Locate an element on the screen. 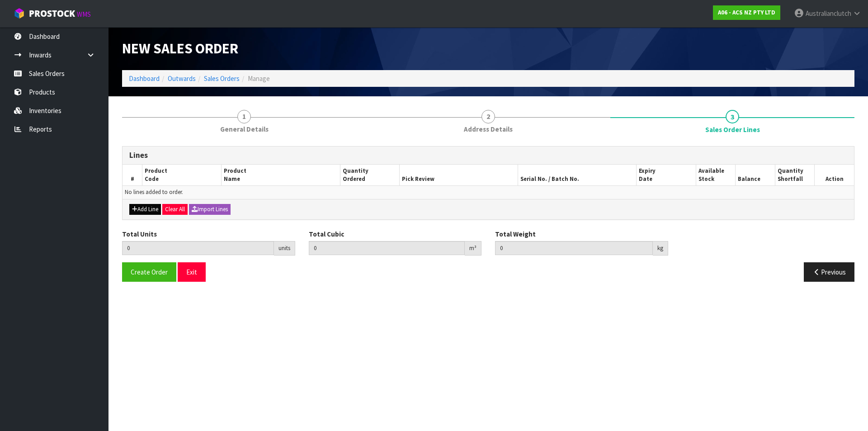  th: Quantity Ordered is located at coordinates (370, 175).